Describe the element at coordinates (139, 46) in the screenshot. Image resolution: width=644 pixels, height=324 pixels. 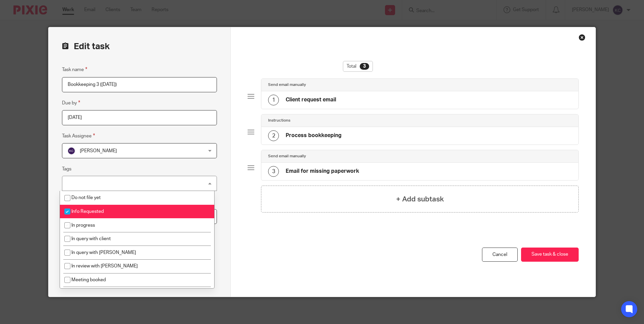
I see `h2: Edit task` at that location.